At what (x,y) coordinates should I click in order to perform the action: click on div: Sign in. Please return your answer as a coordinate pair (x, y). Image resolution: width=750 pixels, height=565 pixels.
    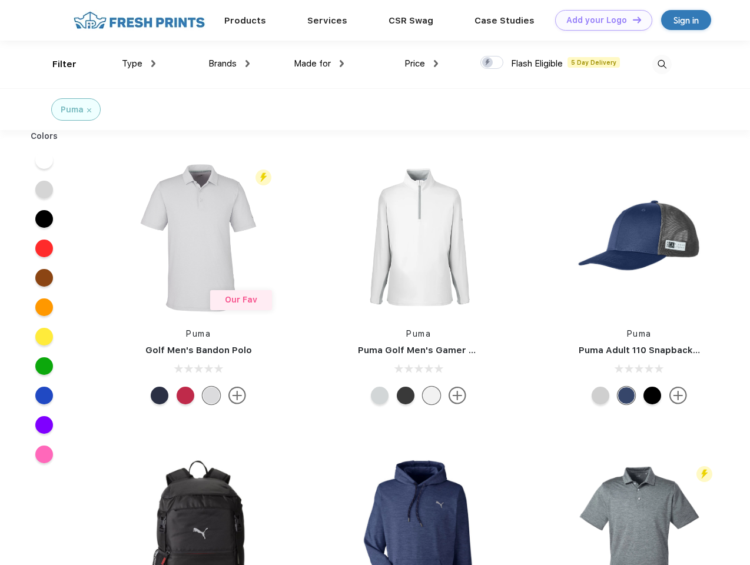
    Looking at the image, I should click on (686, 20).